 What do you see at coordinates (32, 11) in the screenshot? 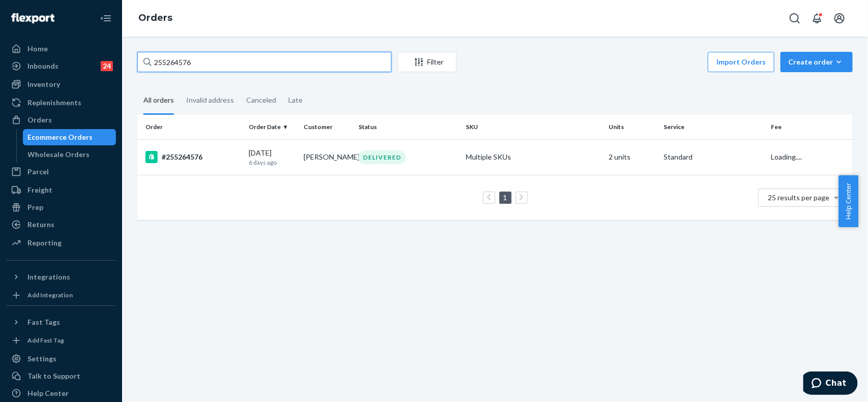
I see `span: Chat` at bounding box center [32, 11].